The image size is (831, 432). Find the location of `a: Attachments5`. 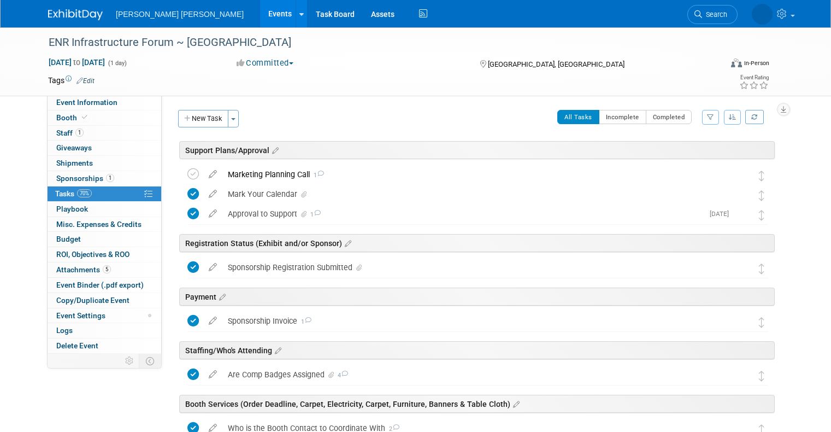

a: Attachments5 is located at coordinates (104, 269).